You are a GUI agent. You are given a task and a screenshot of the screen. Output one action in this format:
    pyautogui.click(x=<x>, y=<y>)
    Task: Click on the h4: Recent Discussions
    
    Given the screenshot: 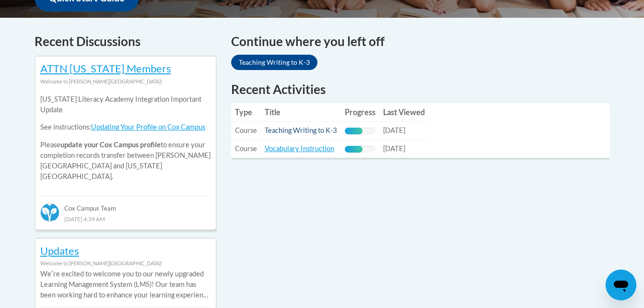 What is the action you would take?
    pyautogui.click(x=126, y=41)
    